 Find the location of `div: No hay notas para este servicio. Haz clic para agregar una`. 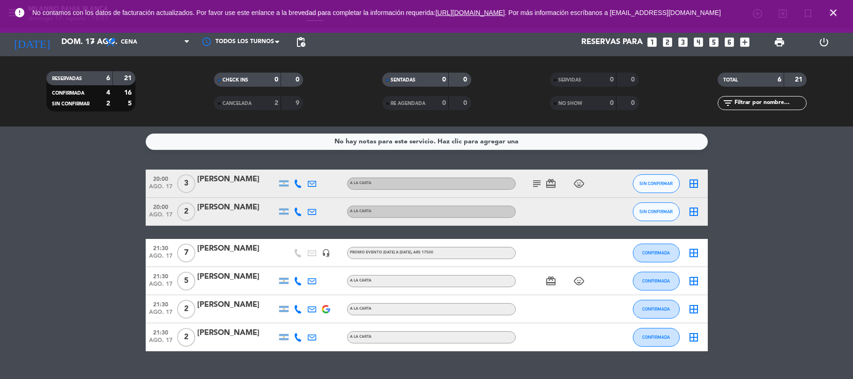

div: No hay notas para este servicio. Haz clic para agregar una is located at coordinates (426, 141).